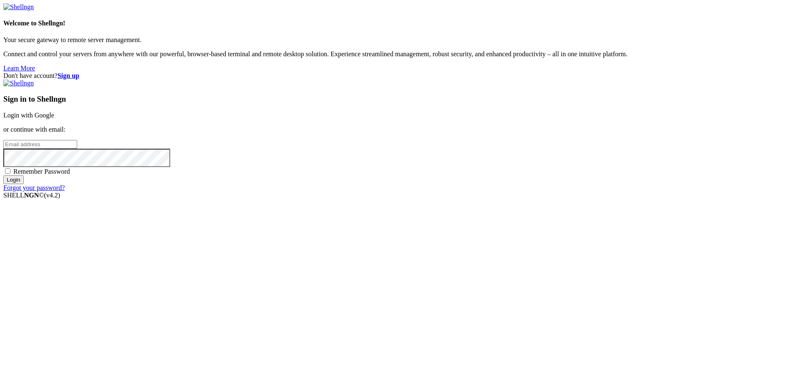  Describe the element at coordinates (400, 130) in the screenshot. I see `p: or continue with email:` at that location.